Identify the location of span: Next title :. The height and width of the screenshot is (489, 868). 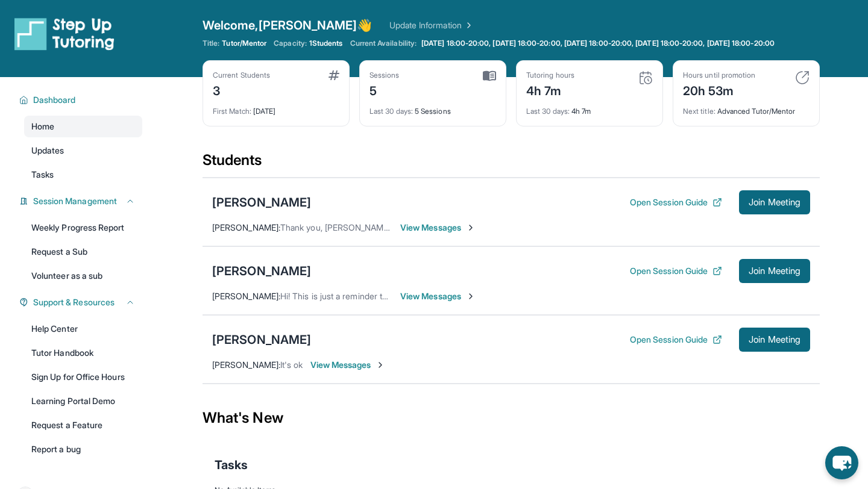
(699, 111).